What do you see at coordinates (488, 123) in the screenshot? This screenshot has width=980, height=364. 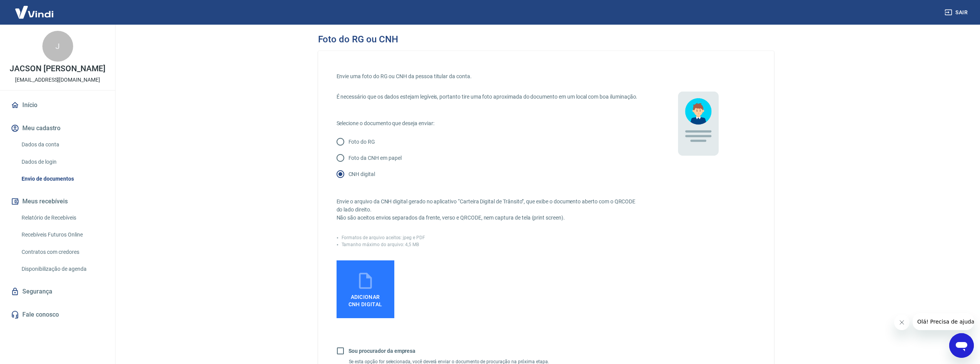 I see `p: Selecione o documento que deseja enviar:` at bounding box center [488, 123].